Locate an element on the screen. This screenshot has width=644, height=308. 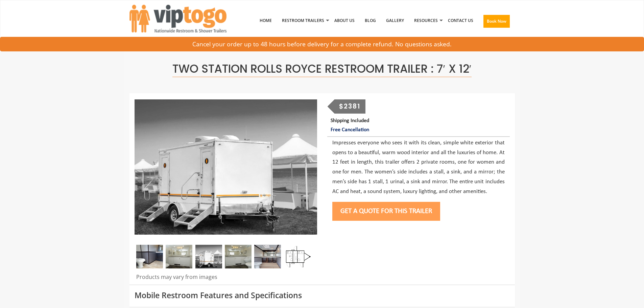
img: Gel 2 station 03 is located at coordinates (238, 257).